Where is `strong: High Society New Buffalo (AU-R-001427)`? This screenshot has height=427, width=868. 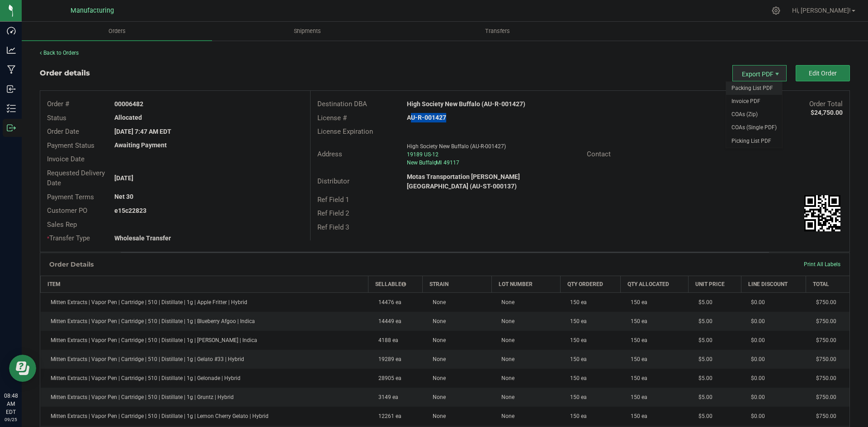
strong: High Society New Buffalo (AU-R-001427) is located at coordinates (466, 104).